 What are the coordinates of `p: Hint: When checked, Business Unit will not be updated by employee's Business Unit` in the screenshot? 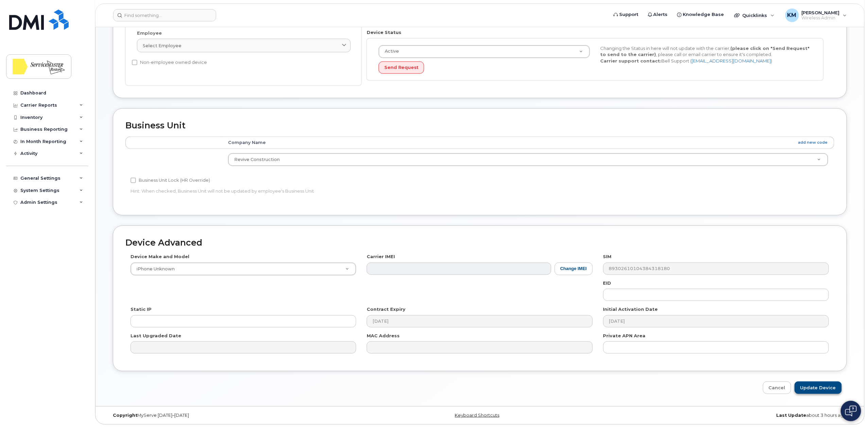 It's located at (362, 191).